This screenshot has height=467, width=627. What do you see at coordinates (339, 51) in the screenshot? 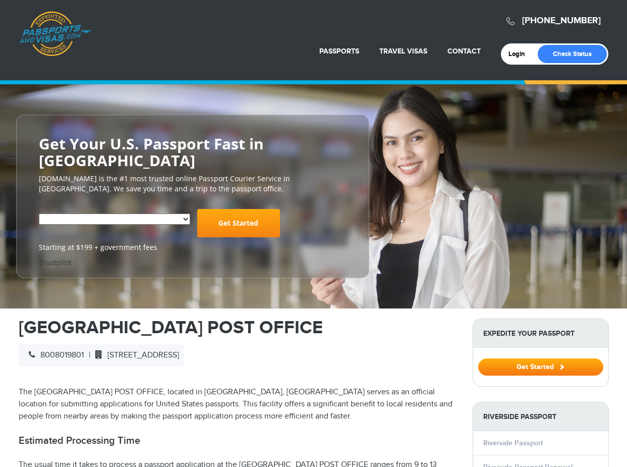
I see `a: Passports` at bounding box center [339, 51].